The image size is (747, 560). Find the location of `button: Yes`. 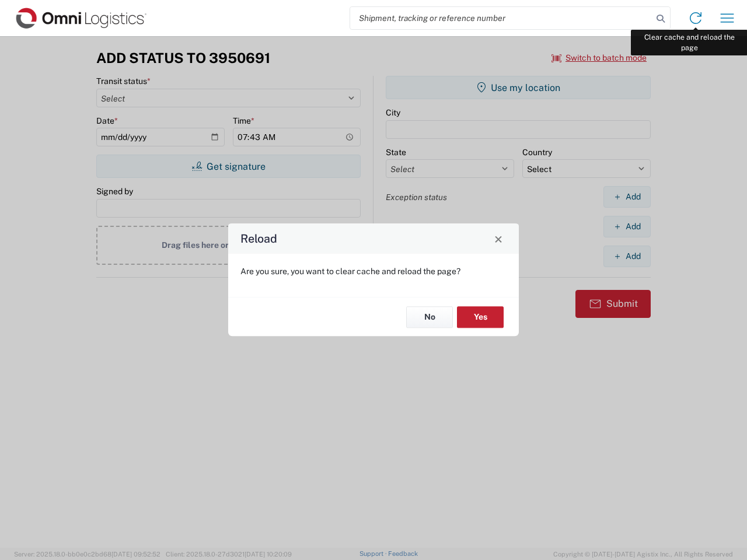

button: Yes is located at coordinates (480, 317).